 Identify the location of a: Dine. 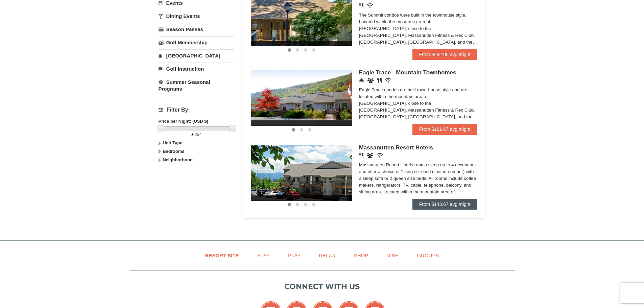
(392, 255).